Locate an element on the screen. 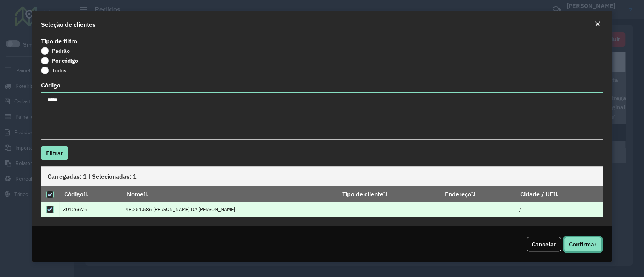 Image resolution: width=644 pixels, height=277 pixels. span: Cancelar is located at coordinates (544, 244).